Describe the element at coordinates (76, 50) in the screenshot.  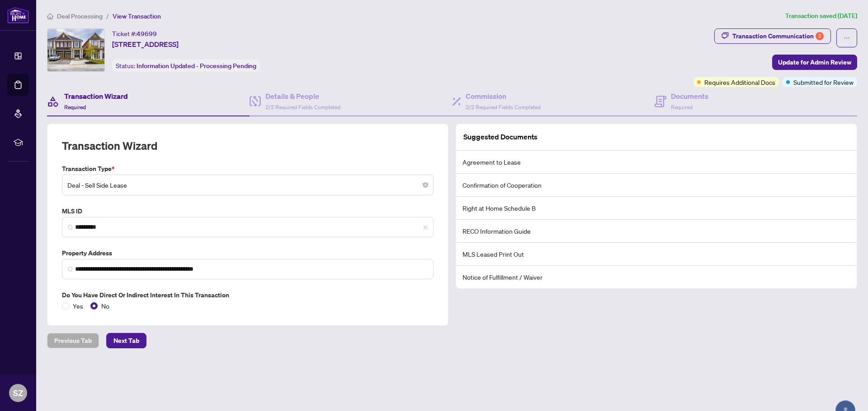
I see `img: IMG-N12346502_1.jpg` at that location.